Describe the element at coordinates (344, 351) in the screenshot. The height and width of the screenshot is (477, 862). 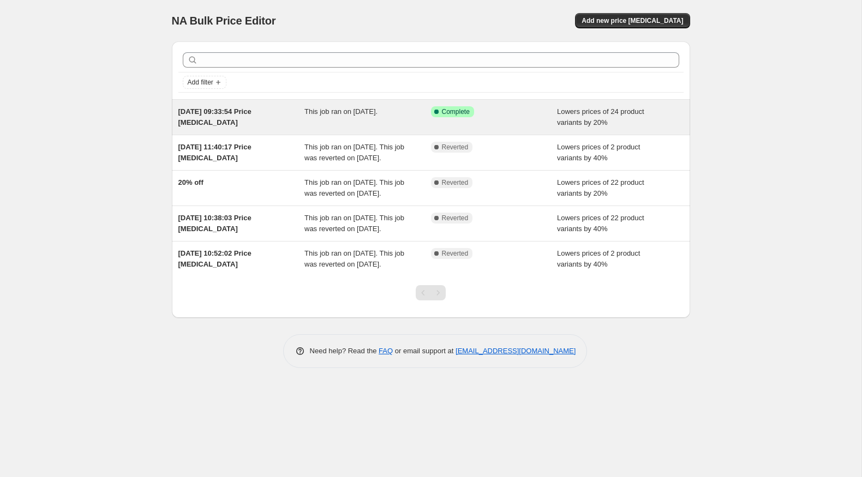
I see `span: Need help? Read the` at that location.